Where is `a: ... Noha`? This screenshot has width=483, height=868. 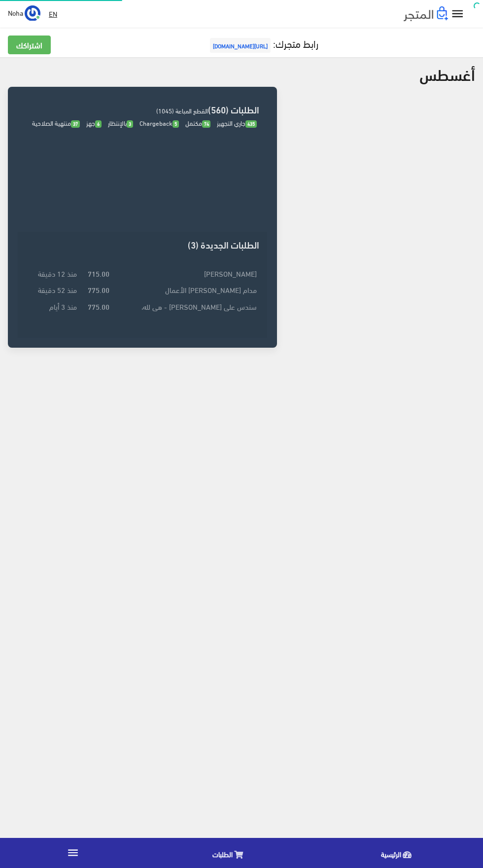 a: ... Noha is located at coordinates (24, 13).